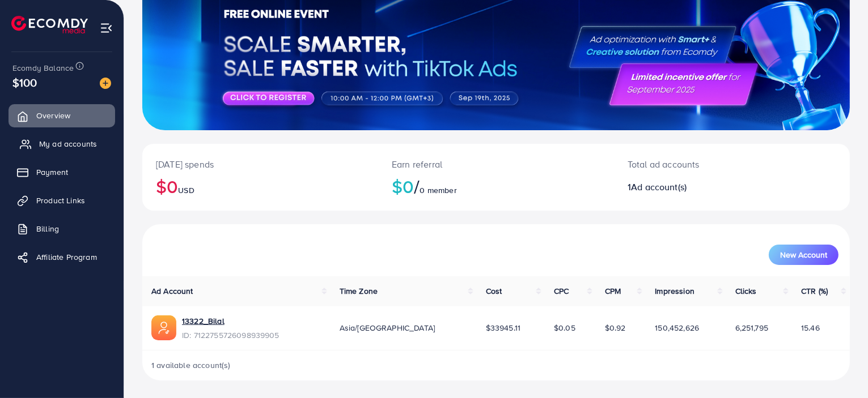  What do you see at coordinates (502, 328) in the screenshot?
I see `span: $33945.11` at bounding box center [502, 328].